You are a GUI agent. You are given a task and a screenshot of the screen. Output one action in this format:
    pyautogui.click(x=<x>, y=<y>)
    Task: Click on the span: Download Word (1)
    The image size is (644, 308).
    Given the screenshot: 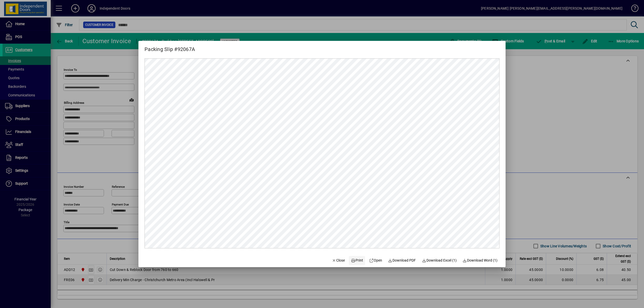 What is the action you would take?
    pyautogui.click(x=480, y=260)
    